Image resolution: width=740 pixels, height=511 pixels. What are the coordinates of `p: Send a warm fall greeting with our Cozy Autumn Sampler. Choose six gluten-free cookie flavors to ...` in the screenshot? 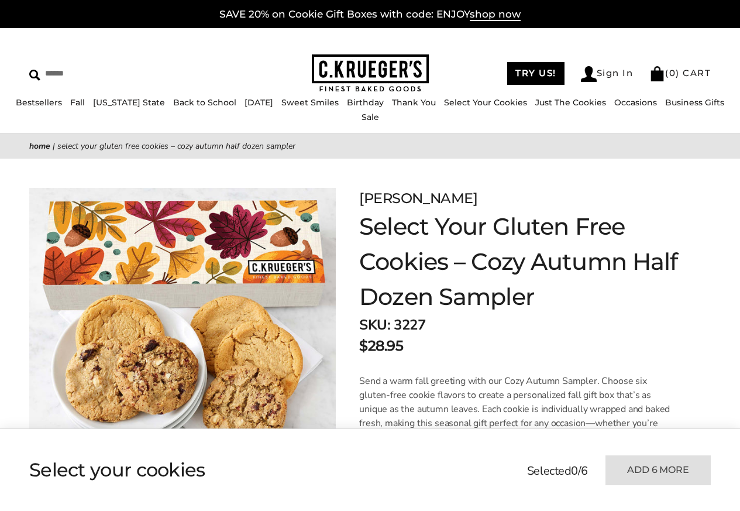 It's located at (519, 409).